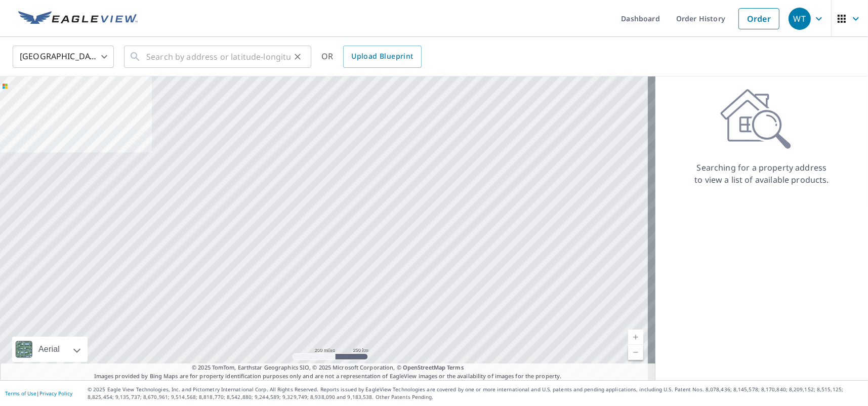 The width and height of the screenshot is (868, 406). I want to click on p: © 2025 Eagle View Technologies, Inc. and Pictometry International Corp. All Rights Reserved. Repo..., so click(475, 393).